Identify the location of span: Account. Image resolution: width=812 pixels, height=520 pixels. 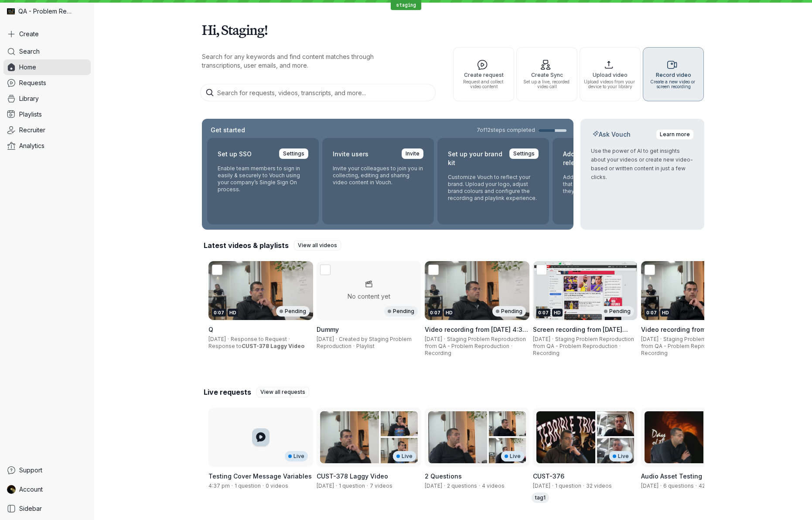
(31, 489).